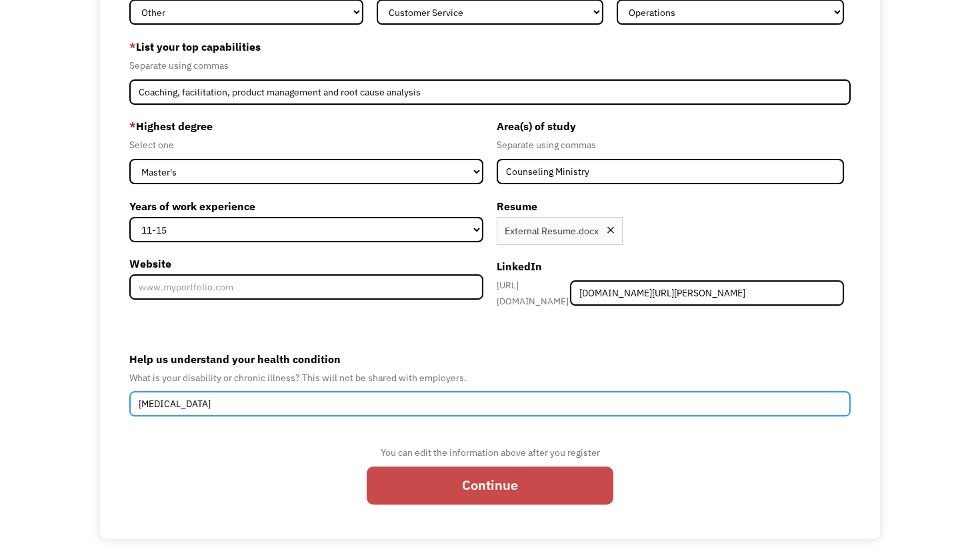 This screenshot has width=980, height=560. Describe the element at coordinates (490, 359) in the screenshot. I see `label: Help us understand your health condition` at that location.